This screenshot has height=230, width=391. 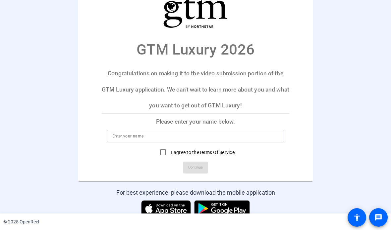 I want to click on img: Get it on Google Play, so click(x=222, y=209).